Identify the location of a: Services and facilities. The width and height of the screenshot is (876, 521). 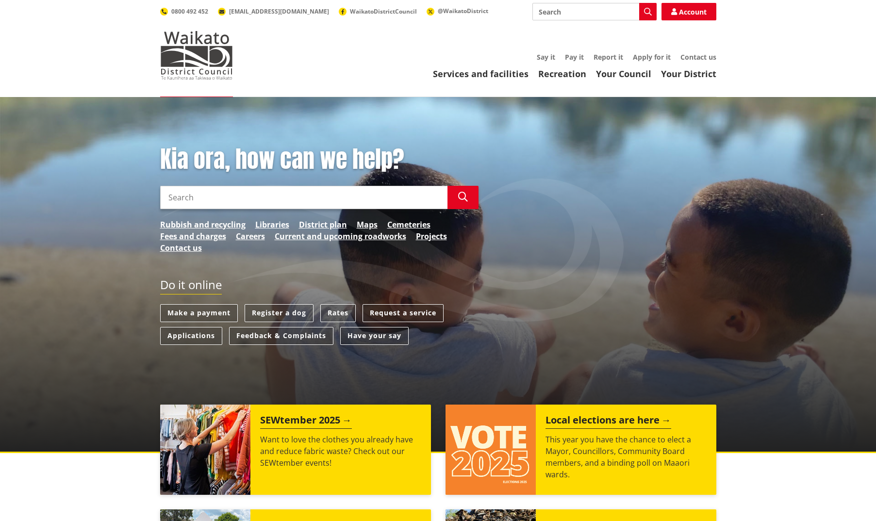
(480, 74).